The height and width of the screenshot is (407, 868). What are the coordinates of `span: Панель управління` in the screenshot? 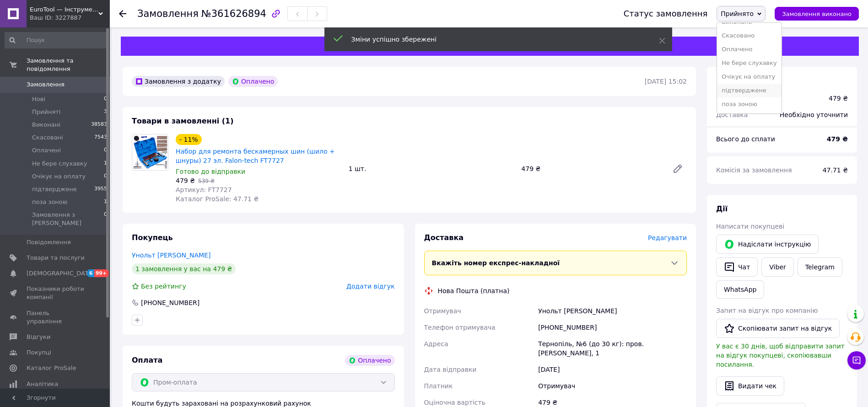 It's located at (56, 318).